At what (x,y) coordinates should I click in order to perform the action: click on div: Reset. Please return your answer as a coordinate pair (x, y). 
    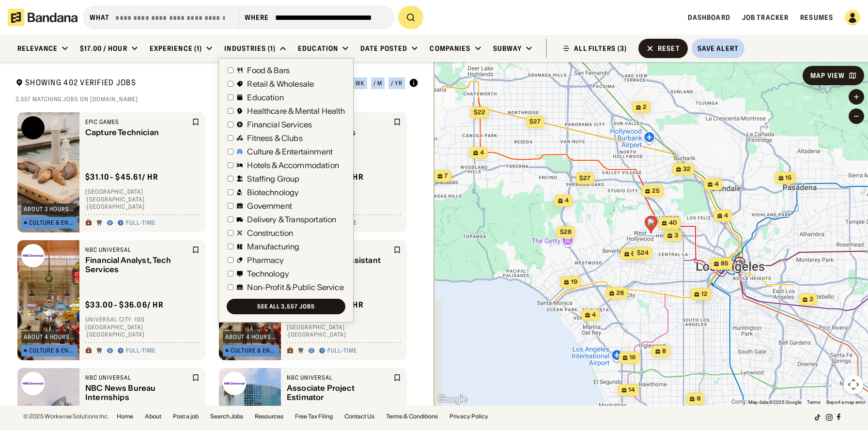
    Looking at the image, I should click on (669, 48).